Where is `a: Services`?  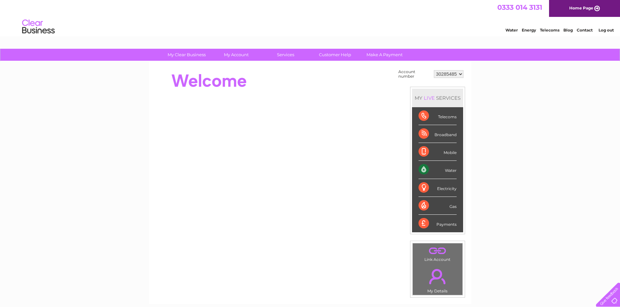
a: Services is located at coordinates (285, 55).